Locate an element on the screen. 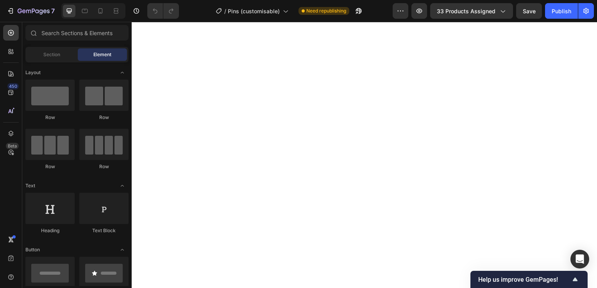  button: 33 products assigned is located at coordinates (472, 11).